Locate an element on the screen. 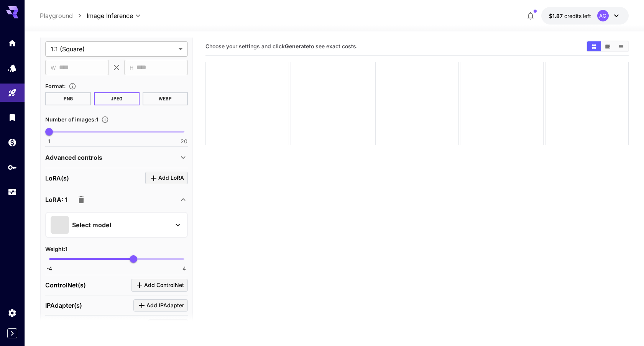 The width and height of the screenshot is (644, 346). div: Home is located at coordinates (12, 43).